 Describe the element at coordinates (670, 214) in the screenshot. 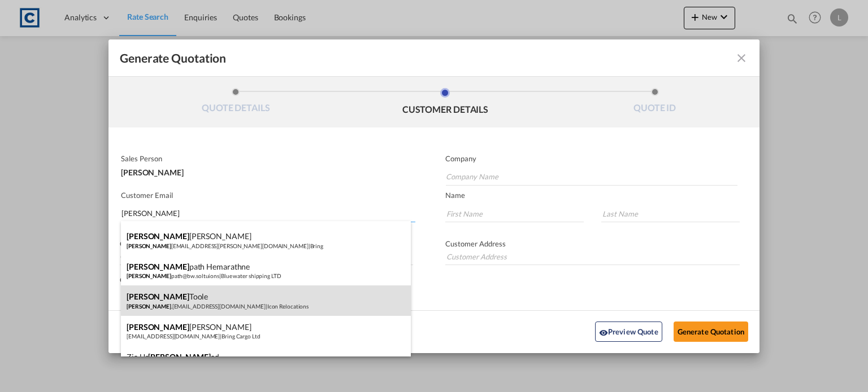

I see `input: Last Name` at that location.